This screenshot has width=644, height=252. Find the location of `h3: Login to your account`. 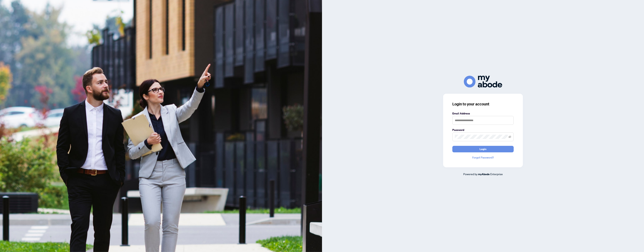

h3: Login to your account is located at coordinates (483, 104).